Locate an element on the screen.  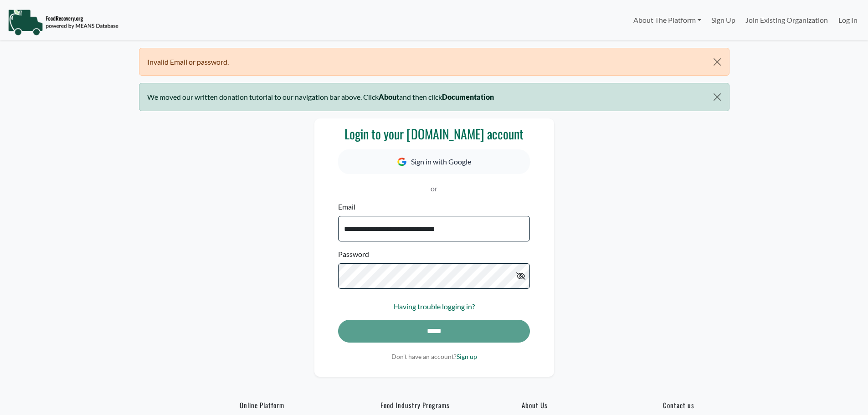
a: About Us is located at coordinates (575, 405).